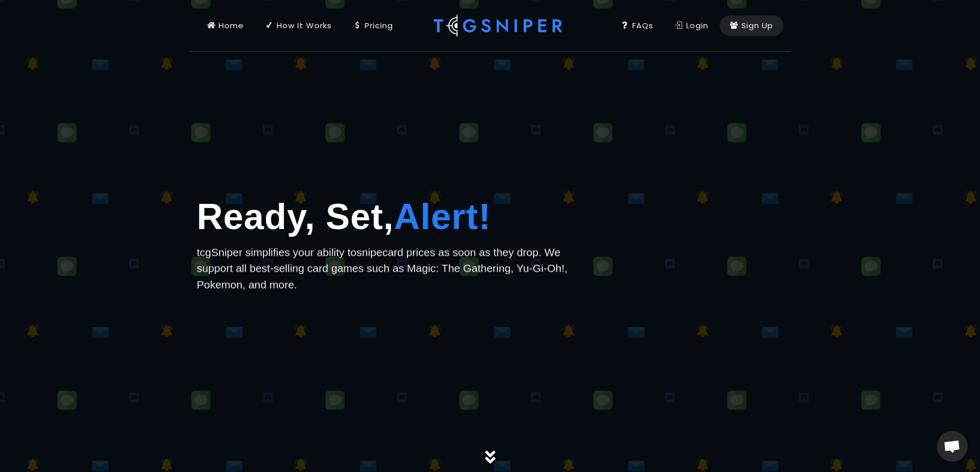 The height and width of the screenshot is (472, 980). Describe the element at coordinates (225, 25) in the screenshot. I see `div: Home` at that location.